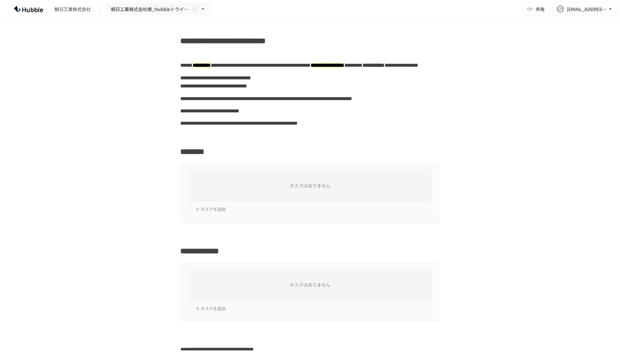 The image size is (620, 364). What do you see at coordinates (151, 9) in the screenshot?
I see `span: 朝日工業株式会社様_Hubbleトライアル導入資料` at bounding box center [151, 9].